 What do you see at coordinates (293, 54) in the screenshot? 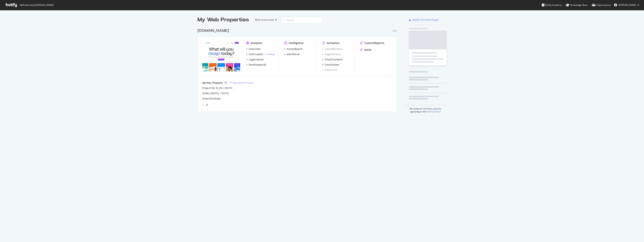
I see `div: AlertPanel` at bounding box center [293, 54].